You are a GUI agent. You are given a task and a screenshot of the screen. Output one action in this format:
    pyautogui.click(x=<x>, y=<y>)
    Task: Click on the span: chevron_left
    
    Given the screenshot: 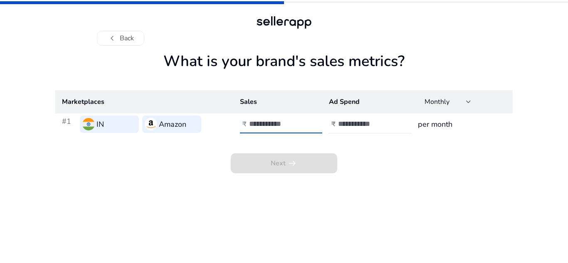 What is the action you would take?
    pyautogui.click(x=112, y=38)
    